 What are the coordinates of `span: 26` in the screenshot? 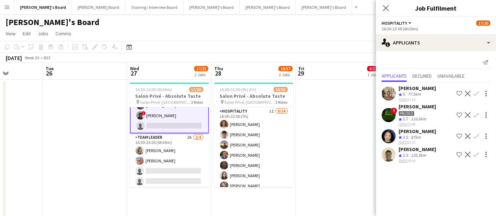 It's located at (49, 73).